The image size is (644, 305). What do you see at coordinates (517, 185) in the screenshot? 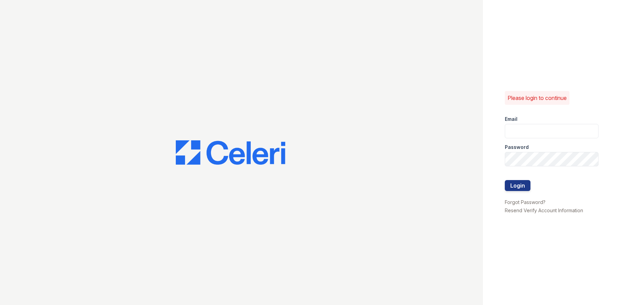
I see `button: Login` at bounding box center [517, 185].